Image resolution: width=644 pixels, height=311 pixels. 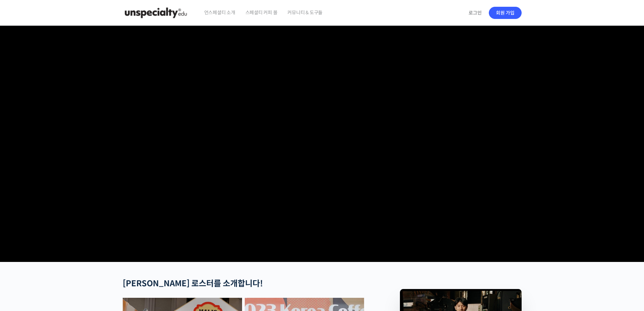 I want to click on a: 회원 가입, so click(x=505, y=13).